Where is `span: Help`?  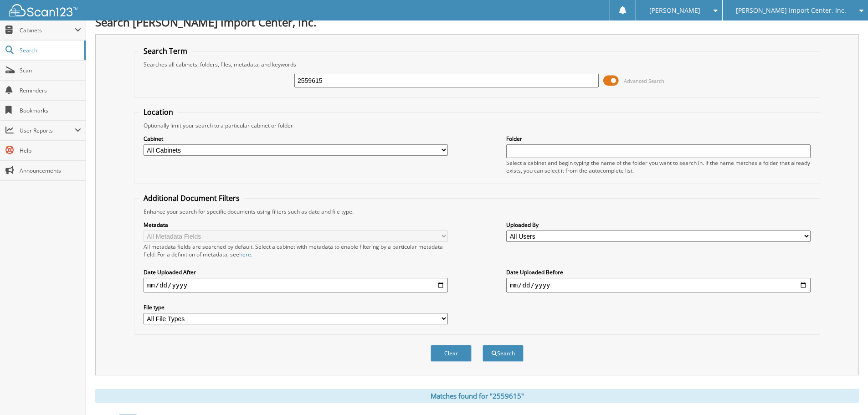 span: Help is located at coordinates (50, 150).